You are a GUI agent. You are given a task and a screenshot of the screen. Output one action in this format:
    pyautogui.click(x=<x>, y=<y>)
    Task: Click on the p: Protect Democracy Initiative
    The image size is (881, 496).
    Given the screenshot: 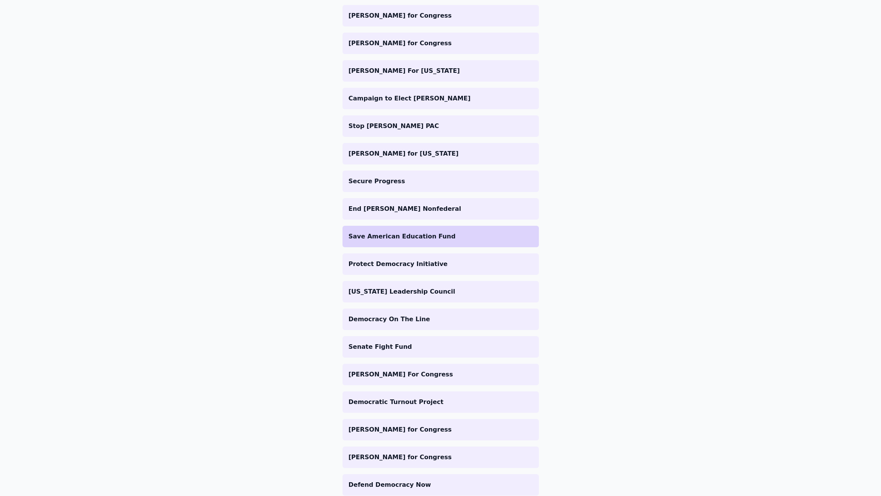 What is the action you would take?
    pyautogui.click(x=441, y=264)
    